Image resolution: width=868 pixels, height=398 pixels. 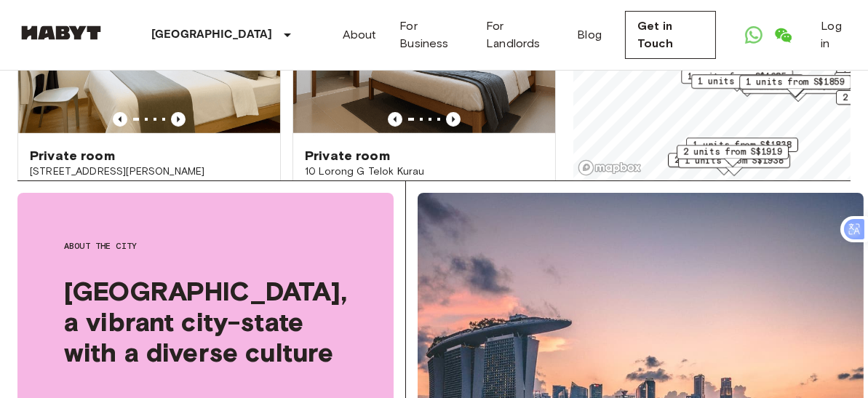 What do you see at coordinates (61, 32) in the screenshot?
I see `img: Habyt` at bounding box center [61, 32].